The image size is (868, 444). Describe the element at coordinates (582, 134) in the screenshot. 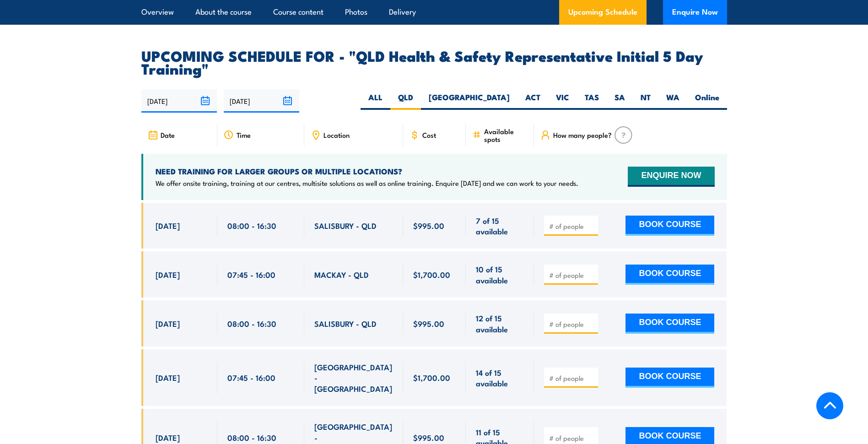

I see `span: How many people?` at that location.